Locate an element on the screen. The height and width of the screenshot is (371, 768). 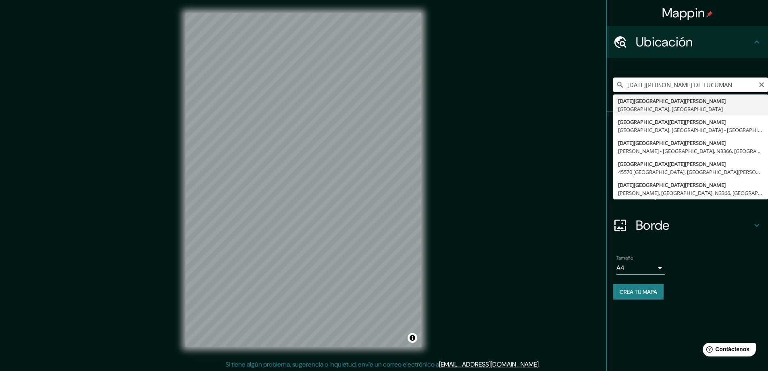
button: Crea tu mapa is located at coordinates (638, 292).